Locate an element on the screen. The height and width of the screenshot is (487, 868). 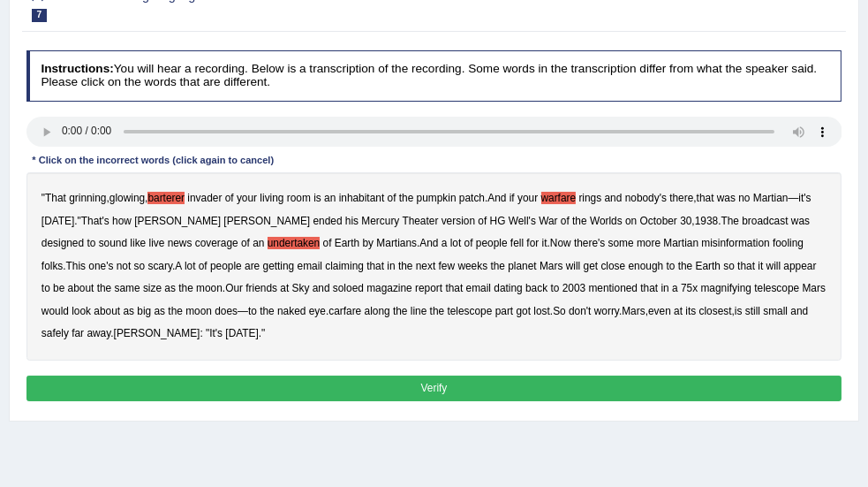
b: will is located at coordinates (573, 266).